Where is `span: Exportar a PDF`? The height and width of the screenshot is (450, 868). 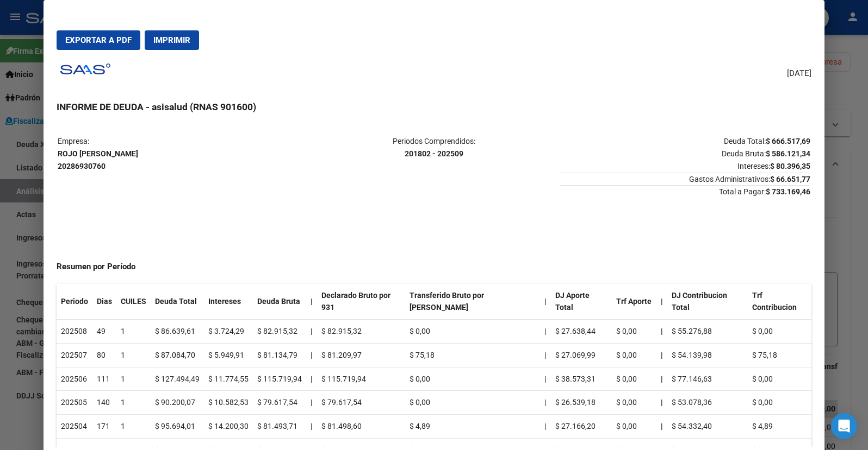 span: Exportar a PDF is located at coordinates (98, 40).